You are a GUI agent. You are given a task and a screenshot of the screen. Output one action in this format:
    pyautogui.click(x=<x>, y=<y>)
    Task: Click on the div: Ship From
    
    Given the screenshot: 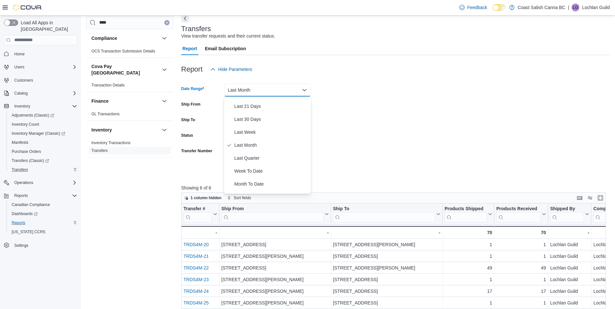 What is the action you would take?
    pyautogui.click(x=272, y=214)
    